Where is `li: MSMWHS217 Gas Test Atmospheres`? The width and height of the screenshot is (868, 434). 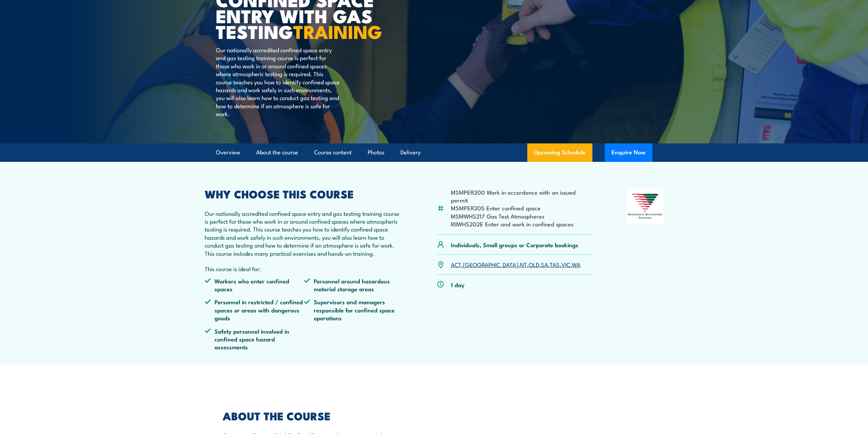 li: MSMWHS217 Gas Test Atmospheres is located at coordinates (523, 216).